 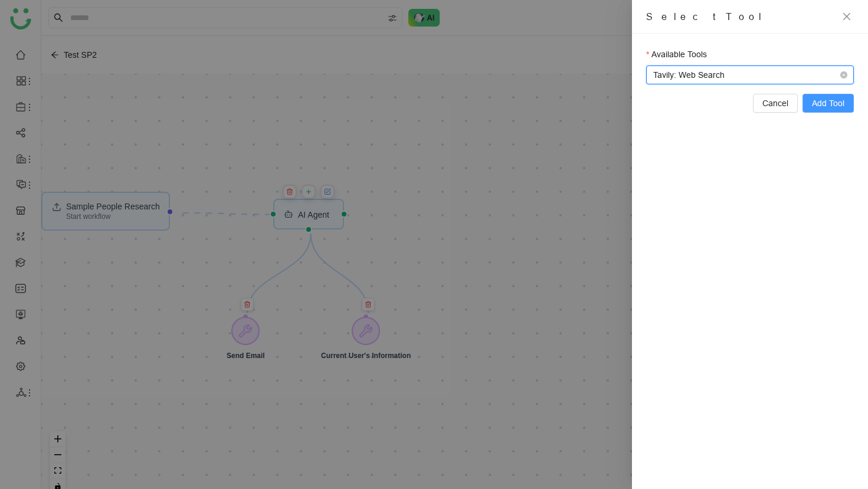 What do you see at coordinates (828, 103) in the screenshot?
I see `span: Add Tool` at bounding box center [828, 103].